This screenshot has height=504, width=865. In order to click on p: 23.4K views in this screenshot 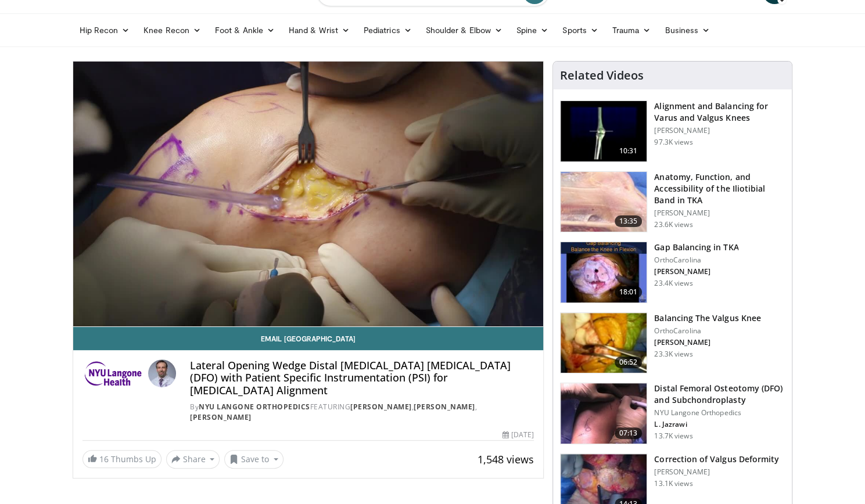, I will do `click(673, 284)`.